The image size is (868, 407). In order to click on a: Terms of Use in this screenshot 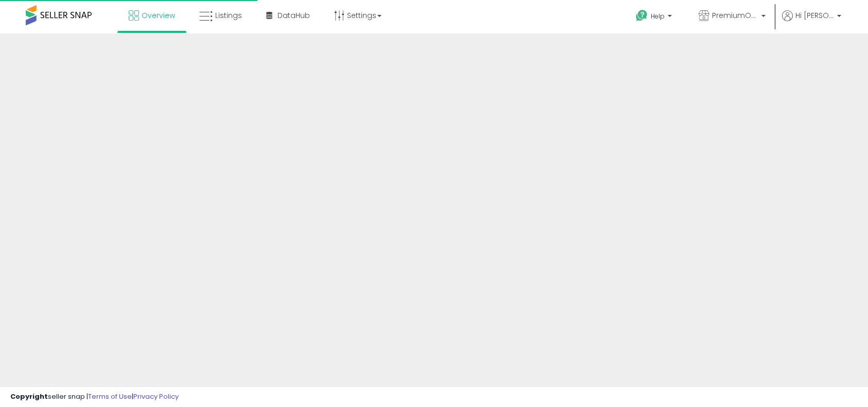, I will do `click(110, 396)`.